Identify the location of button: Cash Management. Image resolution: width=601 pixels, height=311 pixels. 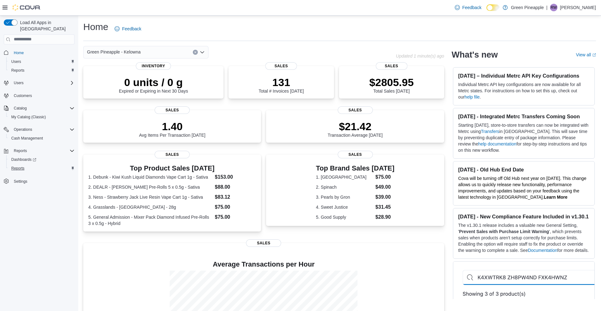
(42, 138).